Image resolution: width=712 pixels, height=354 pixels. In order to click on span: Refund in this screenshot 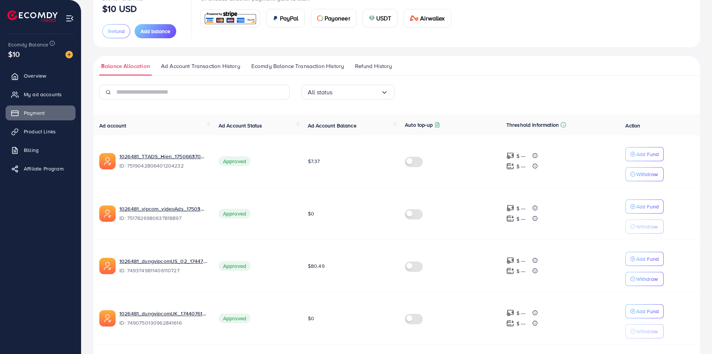, I will do `click(116, 31)`.